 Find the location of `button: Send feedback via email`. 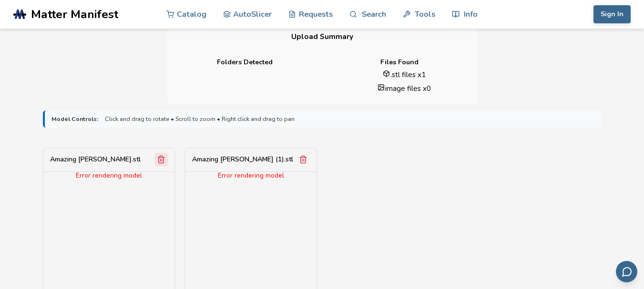

button: Send feedback via email is located at coordinates (626, 271).